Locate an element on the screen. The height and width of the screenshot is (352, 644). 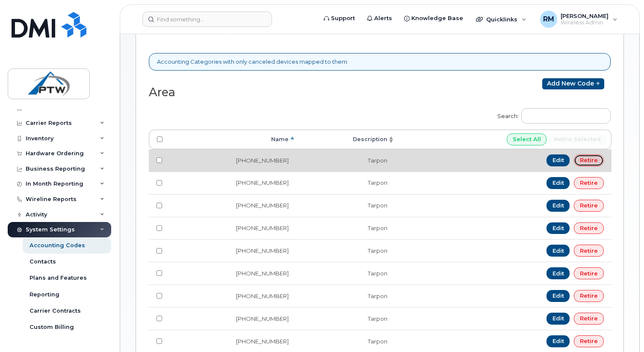
input: Select All is located at coordinates (527, 139).